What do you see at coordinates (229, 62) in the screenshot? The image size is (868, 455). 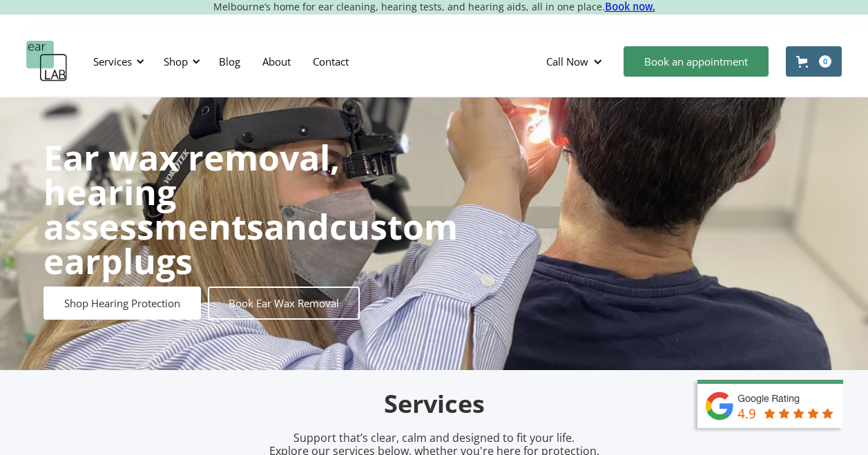 I see `a: Blog` at bounding box center [229, 62].